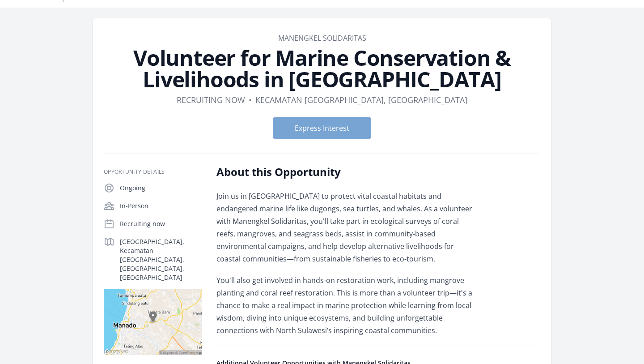 This screenshot has width=644, height=364. What do you see at coordinates (211, 100) in the screenshot?
I see `dd: Recruiting now` at bounding box center [211, 100].